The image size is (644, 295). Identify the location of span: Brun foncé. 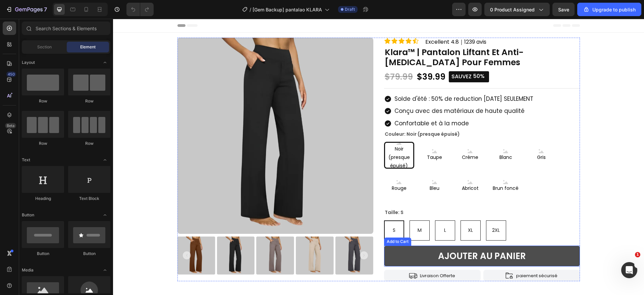
(392, 169).